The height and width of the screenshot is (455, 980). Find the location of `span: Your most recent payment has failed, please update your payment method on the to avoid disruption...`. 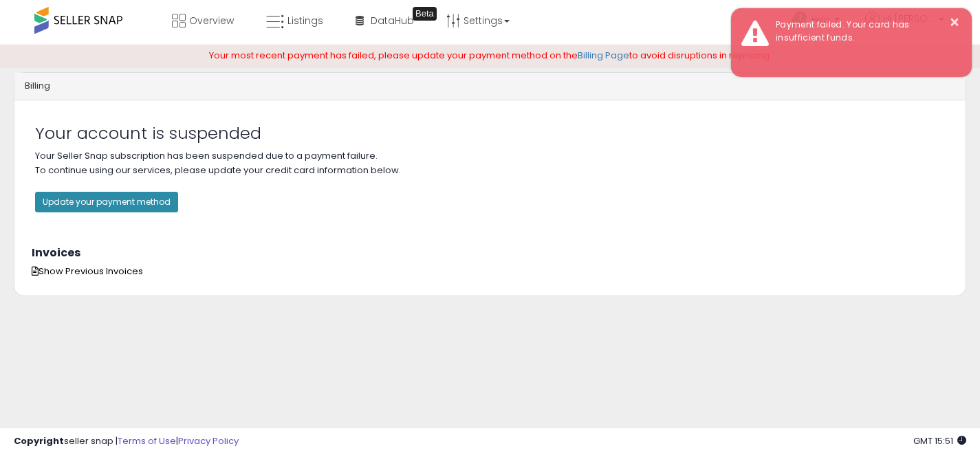

span: Your most recent payment has failed, please update your payment method on the to avoid disruption... is located at coordinates (491, 55).